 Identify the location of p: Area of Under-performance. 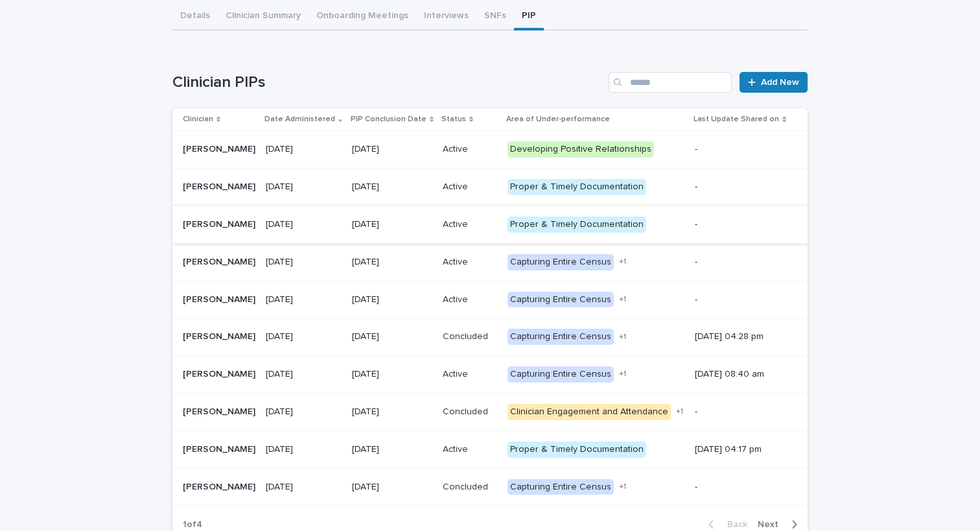
(558, 120).